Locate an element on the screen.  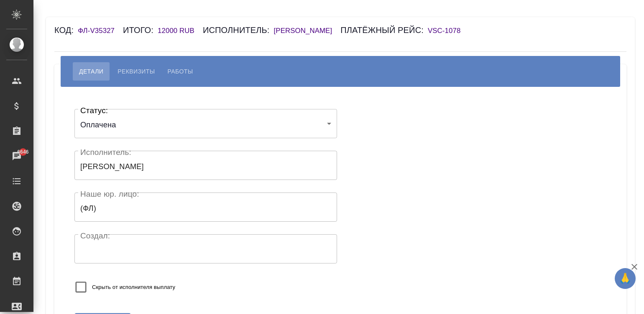
span: Детали is located at coordinates (91, 71).